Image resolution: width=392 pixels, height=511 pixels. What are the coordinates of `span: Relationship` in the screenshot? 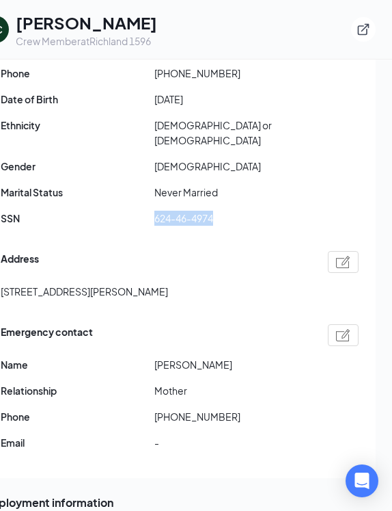 It's located at (77, 390).